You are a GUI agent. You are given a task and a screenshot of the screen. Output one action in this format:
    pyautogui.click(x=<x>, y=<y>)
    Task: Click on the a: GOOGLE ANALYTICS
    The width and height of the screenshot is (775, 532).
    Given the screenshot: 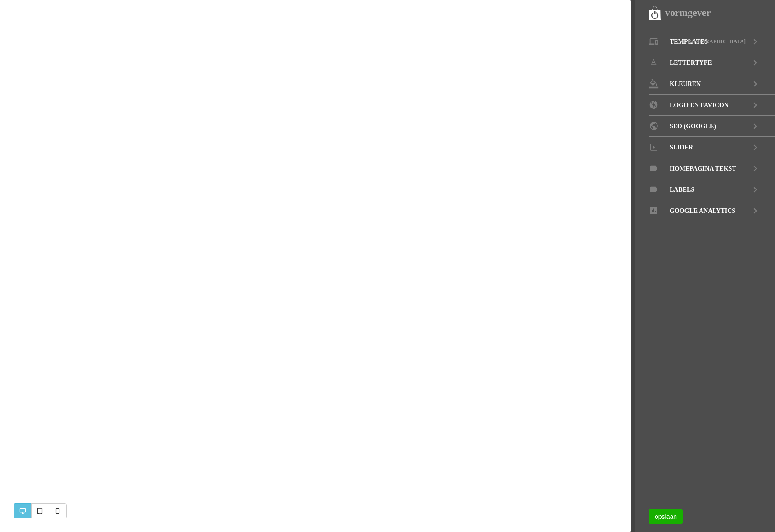 What is the action you would take?
    pyautogui.click(x=712, y=211)
    